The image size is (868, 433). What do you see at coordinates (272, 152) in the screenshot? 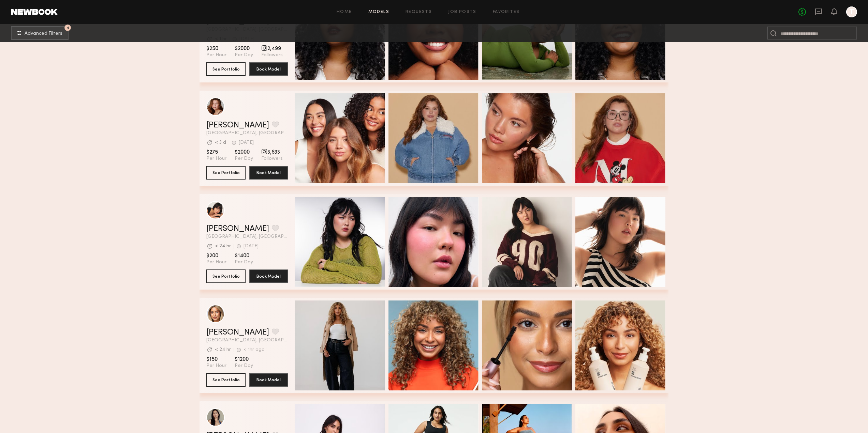
I see `span: 3,633` at bounding box center [272, 152].